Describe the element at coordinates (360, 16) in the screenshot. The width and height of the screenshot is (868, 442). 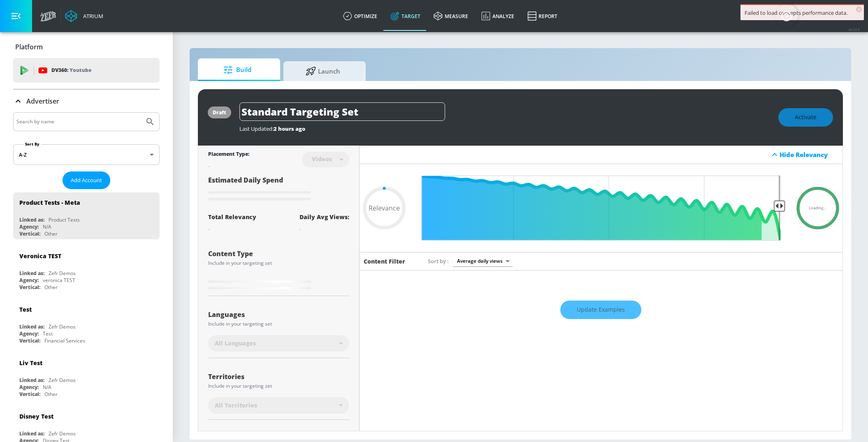
I see `a: optimize` at that location.